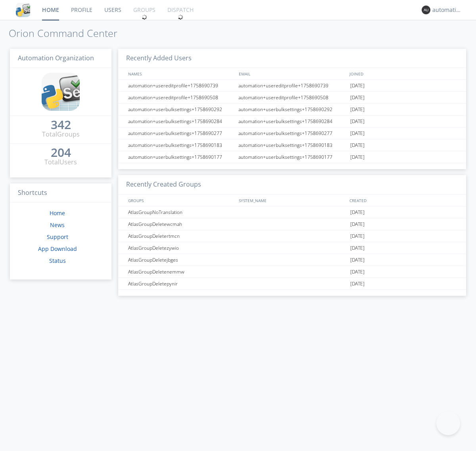  I want to click on a: Status, so click(58, 260).